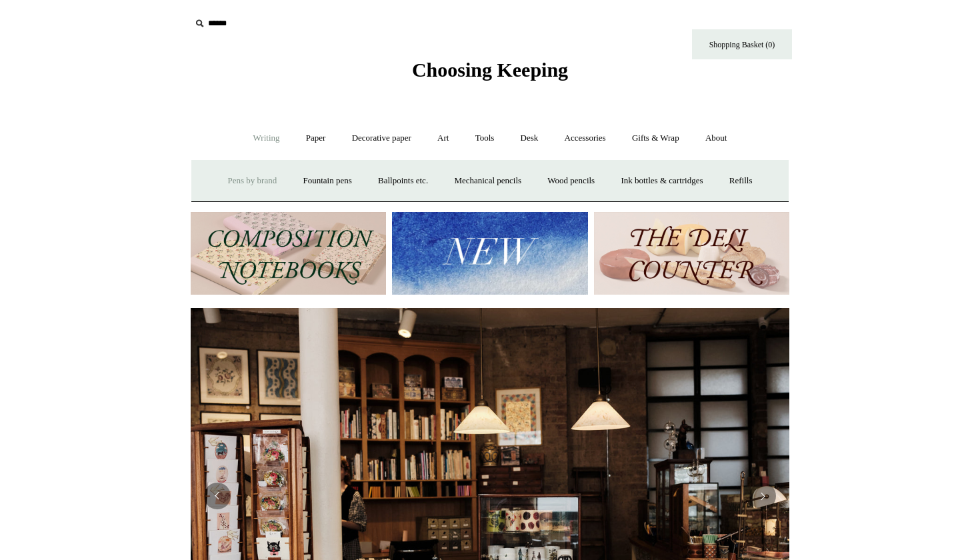  I want to click on a: Shopping Basket (0), so click(742, 44).